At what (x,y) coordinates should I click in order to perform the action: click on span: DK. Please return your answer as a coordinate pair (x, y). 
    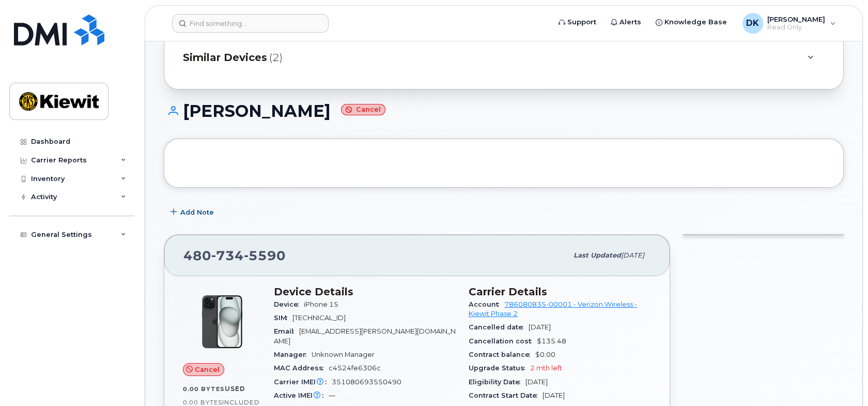
    Looking at the image, I should click on (752, 23).